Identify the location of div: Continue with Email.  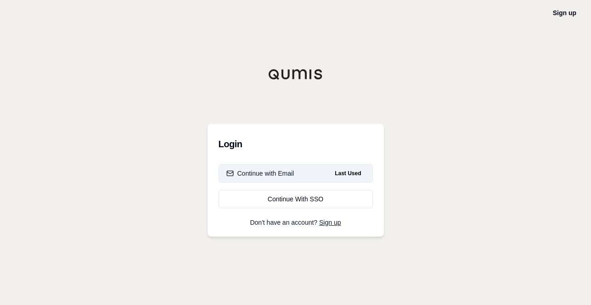
(260, 173).